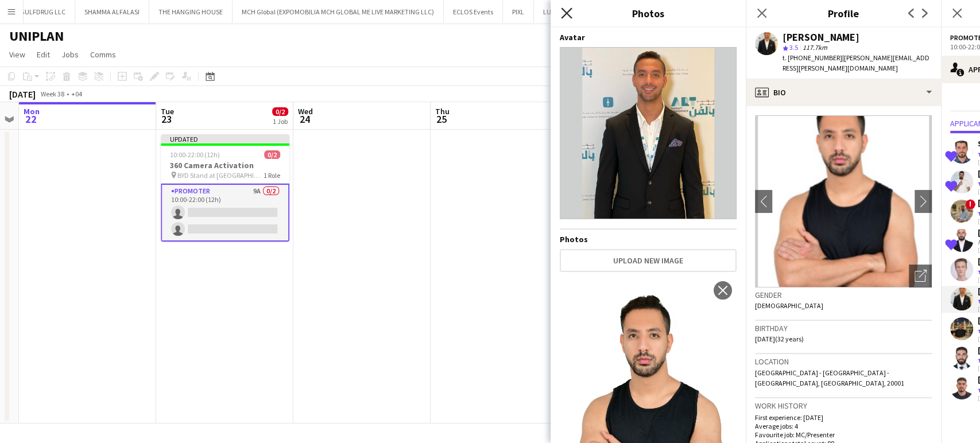  Describe the element at coordinates (166, 119) in the screenshot. I see `span: 23` at that location.